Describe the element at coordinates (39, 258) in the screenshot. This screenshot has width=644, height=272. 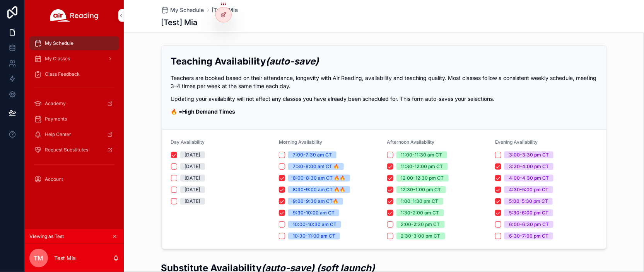
I see `span: TM` at that location.